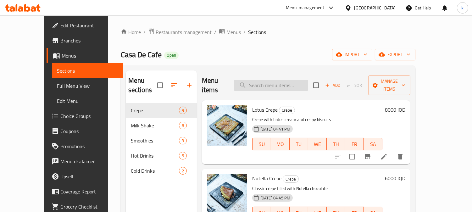 The width and height of the screenshot is (472, 212). What do you see at coordinates (155, 141) in the screenshot?
I see `div: Smoothies` at bounding box center [155, 141].